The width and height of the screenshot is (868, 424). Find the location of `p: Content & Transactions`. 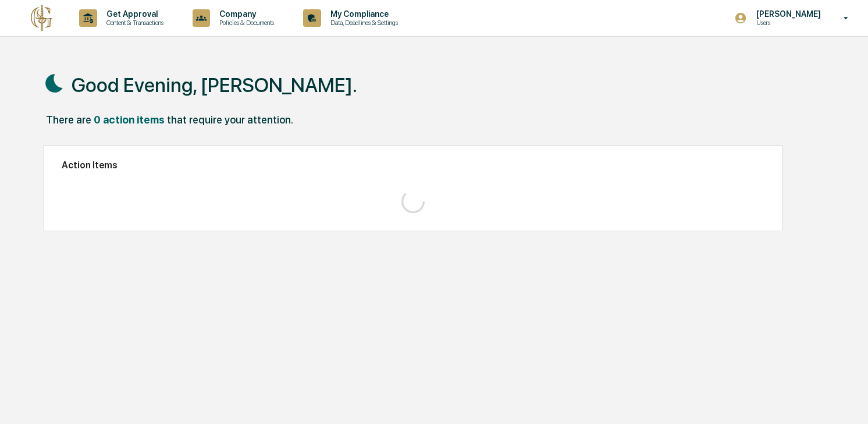

p: Content & Transactions is located at coordinates (134, 22).